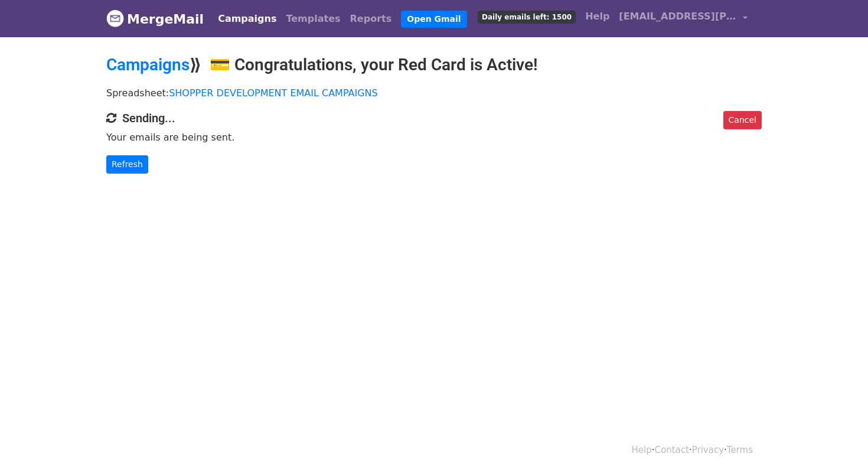 Image resolution: width=868 pixels, height=473 pixels. Describe the element at coordinates (155, 19) in the screenshot. I see `a: MergeMail` at that location.